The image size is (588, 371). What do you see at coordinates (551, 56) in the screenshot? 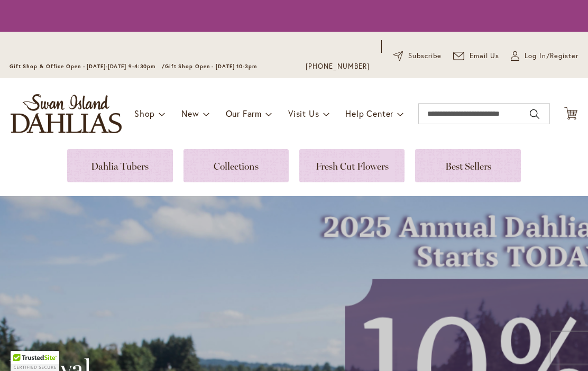
I see `span: Log In/Register` at bounding box center [551, 56].